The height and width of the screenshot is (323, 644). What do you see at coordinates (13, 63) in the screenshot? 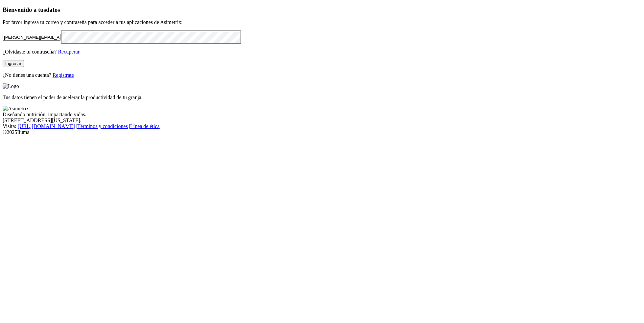
I see `button: Ingresar` at bounding box center [13, 63].